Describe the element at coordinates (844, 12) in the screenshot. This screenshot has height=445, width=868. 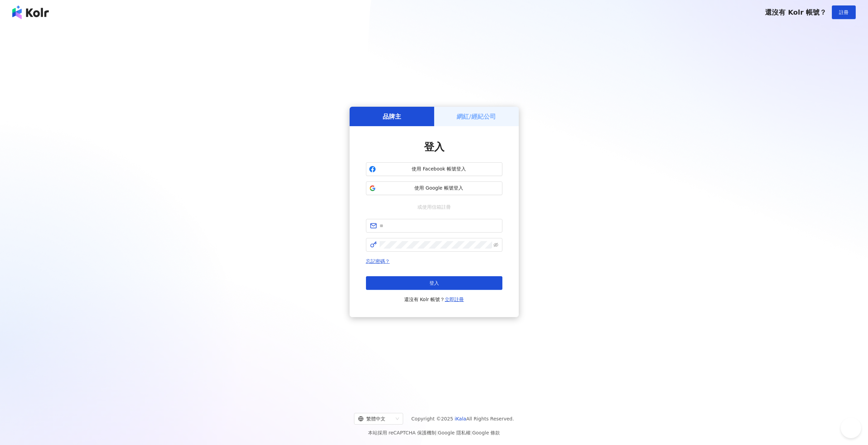
I see `span: 註冊` at that location.